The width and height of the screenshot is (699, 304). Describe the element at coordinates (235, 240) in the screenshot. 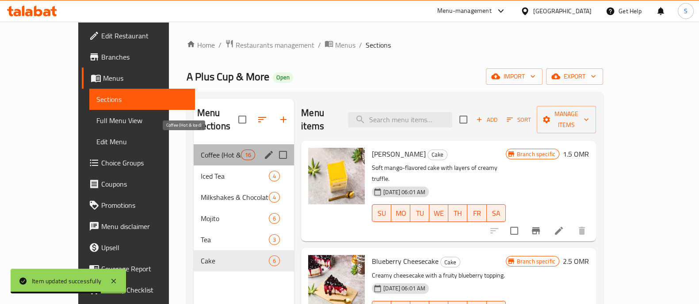

I see `span: Tea` at that location.